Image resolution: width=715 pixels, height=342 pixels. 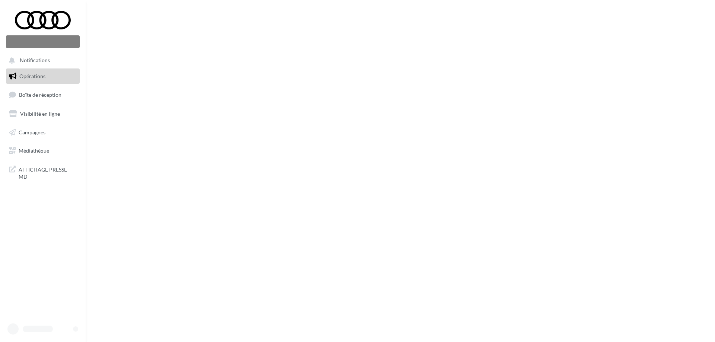 I want to click on span: Visibilité en ligne, so click(x=40, y=114).